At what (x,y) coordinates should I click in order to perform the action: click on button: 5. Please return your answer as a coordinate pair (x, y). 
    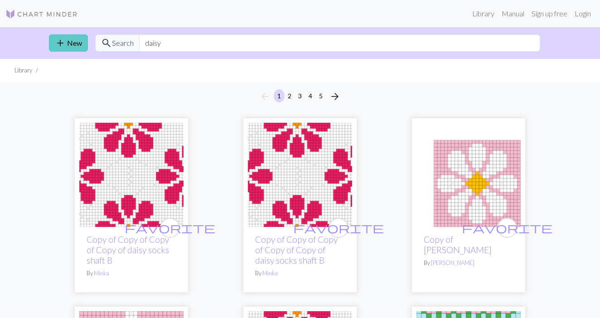
    Looking at the image, I should click on (321, 96).